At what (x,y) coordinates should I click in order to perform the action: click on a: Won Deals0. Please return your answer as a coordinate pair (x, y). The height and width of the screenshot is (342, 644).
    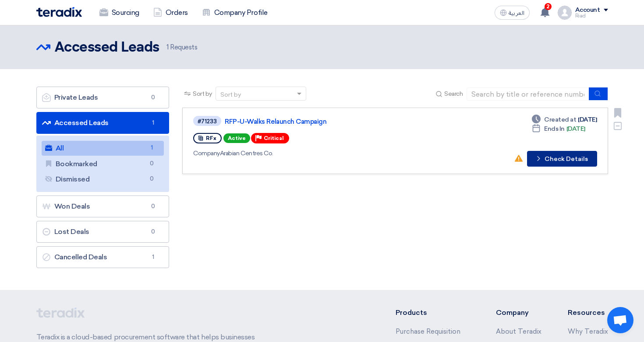
    Looking at the image, I should click on (103, 207).